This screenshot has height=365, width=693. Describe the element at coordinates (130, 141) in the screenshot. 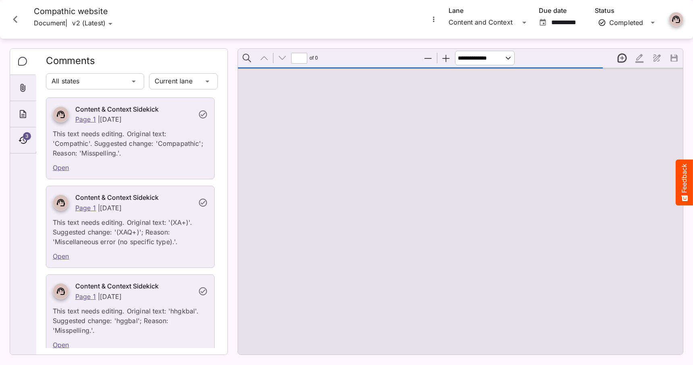

I see `p: This text needs editing. Original text: 'Compathic'. Suggested change: 'Compapathic'; Reason: 'Mi...` at that location.